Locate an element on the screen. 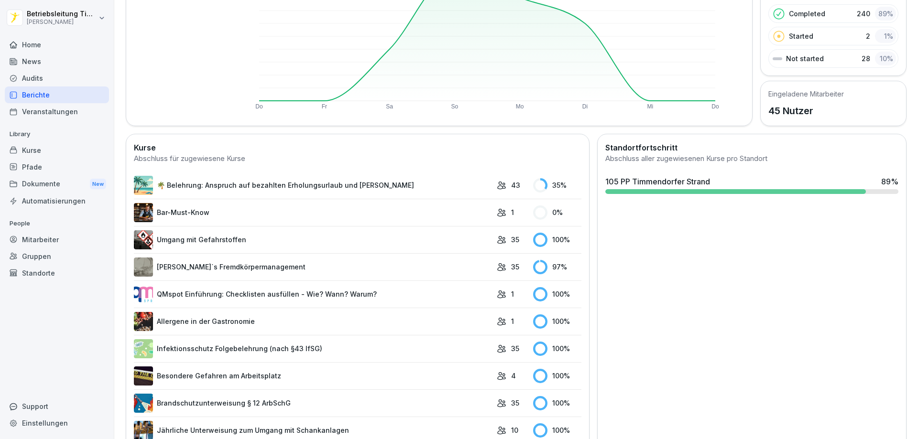  div: Support is located at coordinates (57, 406).